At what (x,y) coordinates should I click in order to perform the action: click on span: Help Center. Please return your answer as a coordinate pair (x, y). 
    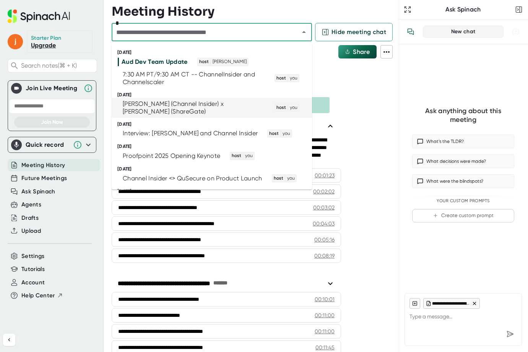
    Looking at the image, I should click on (38, 295).